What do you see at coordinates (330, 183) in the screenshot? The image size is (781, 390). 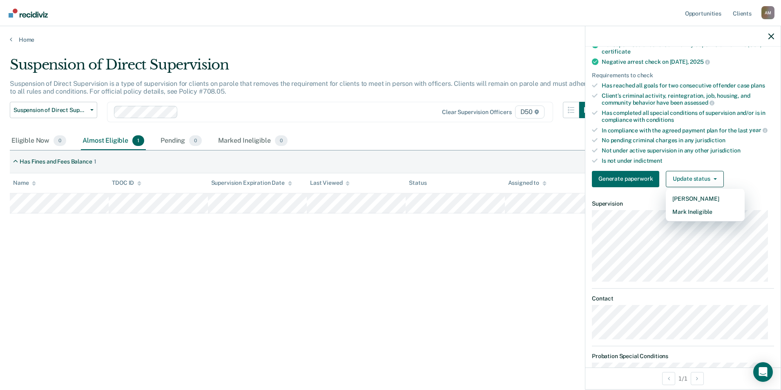 I see `div: Last Viewed` at bounding box center [330, 183].